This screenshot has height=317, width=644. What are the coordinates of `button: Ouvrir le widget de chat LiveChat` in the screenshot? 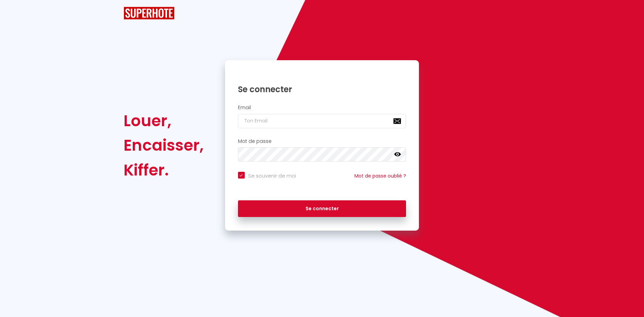 It's located at (15, 13).